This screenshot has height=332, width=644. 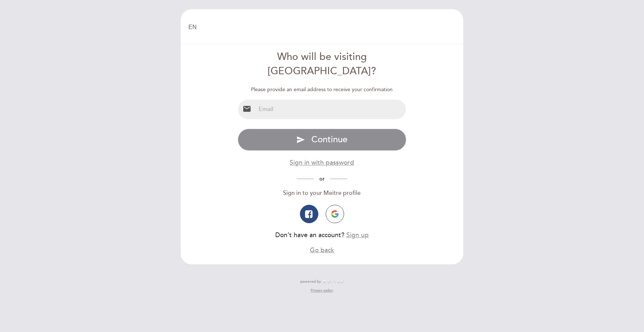 I want to click on div: Please provide an email address to receive your confirmation, so click(x=322, y=90).